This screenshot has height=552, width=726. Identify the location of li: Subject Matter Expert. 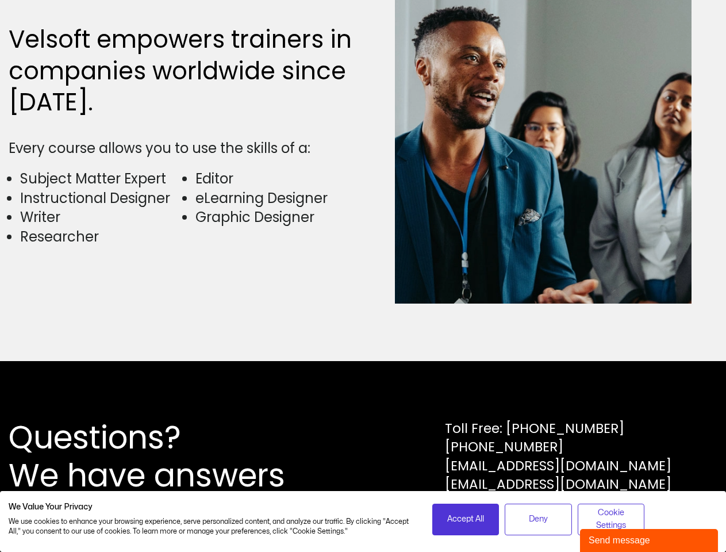
(101, 179).